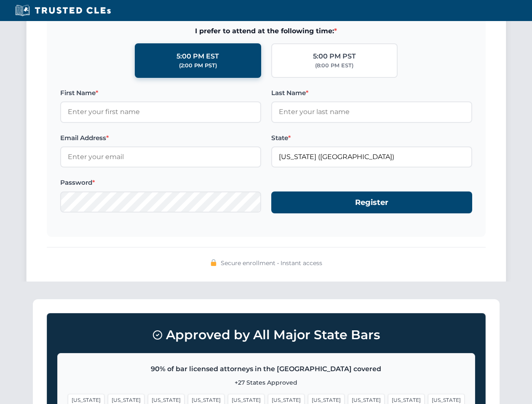 This screenshot has height=404, width=532. What do you see at coordinates (160, 112) in the screenshot?
I see `input: Enter your first name` at bounding box center [160, 112].